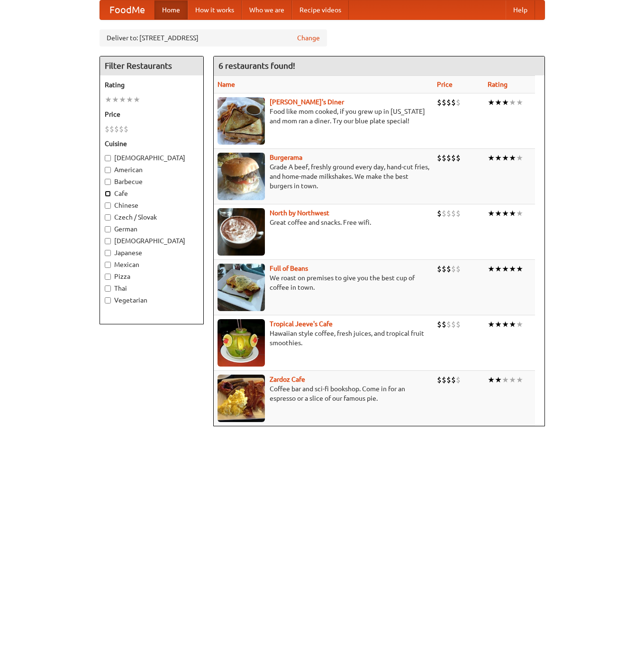 The image size is (644, 671). What do you see at coordinates (301, 323) in the screenshot?
I see `a: Tropical Jeeve's Cafe` at bounding box center [301, 323].